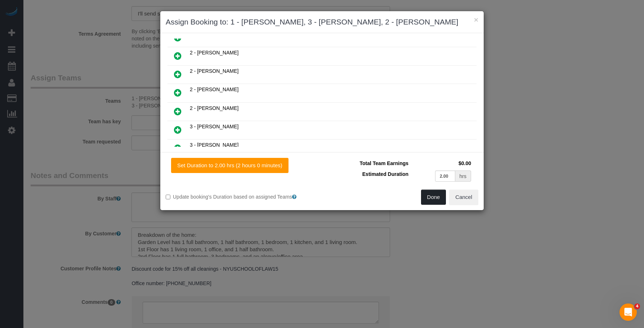 Image resolution: width=644 pixels, height=328 pixels. What do you see at coordinates (369, 163) in the screenshot?
I see `td: Total Team Earnings` at bounding box center [369, 163].